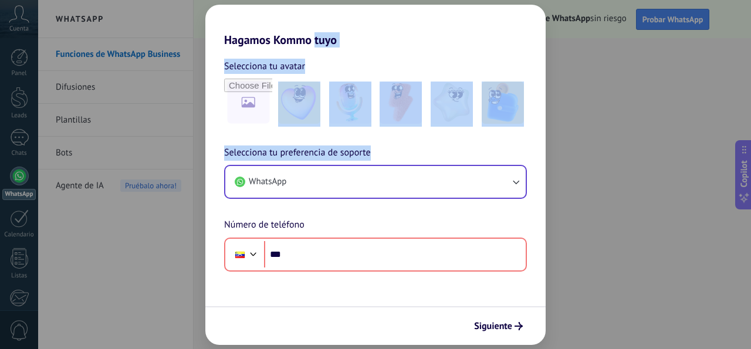 This screenshot has height=349, width=751. What do you see at coordinates (350, 103) in the screenshot?
I see `img: -2.jpeg` at bounding box center [350, 103].